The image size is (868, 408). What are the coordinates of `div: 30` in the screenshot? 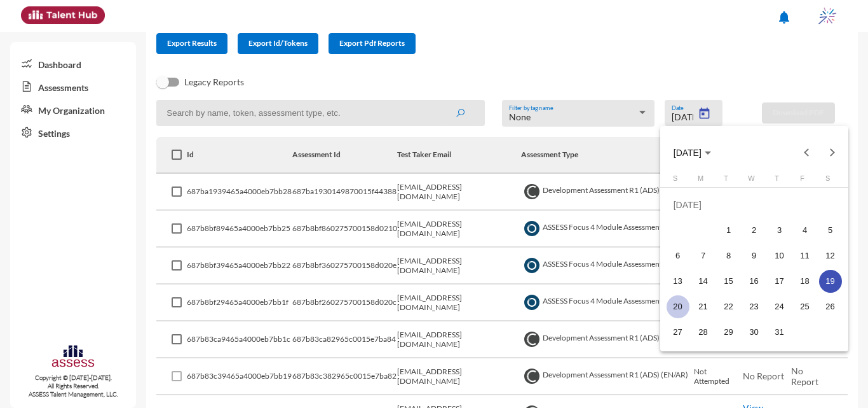 It's located at (755, 332).